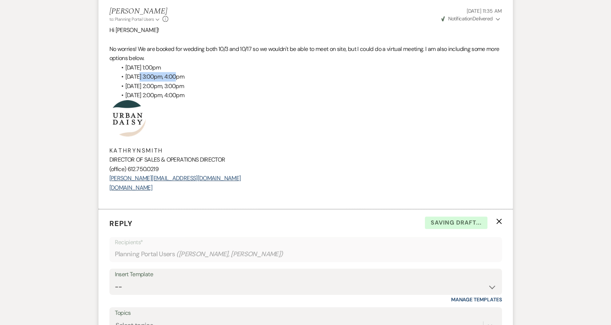  I want to click on span: (office) 612.750.0219, so click(134, 169).